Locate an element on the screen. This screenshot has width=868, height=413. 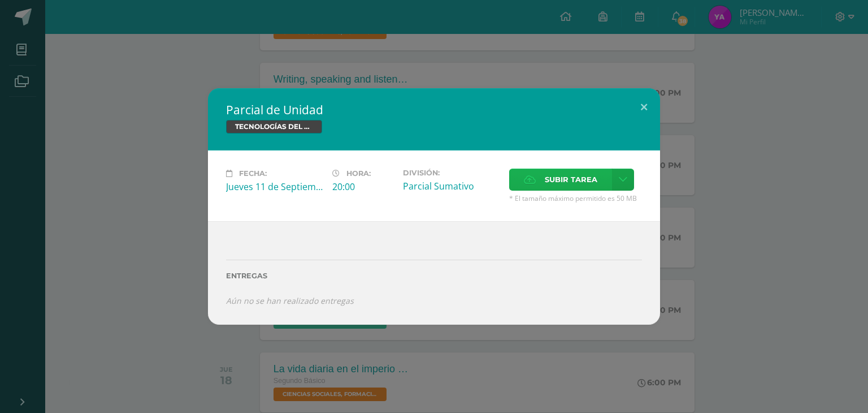
span: Subir tarea is located at coordinates (571, 179).